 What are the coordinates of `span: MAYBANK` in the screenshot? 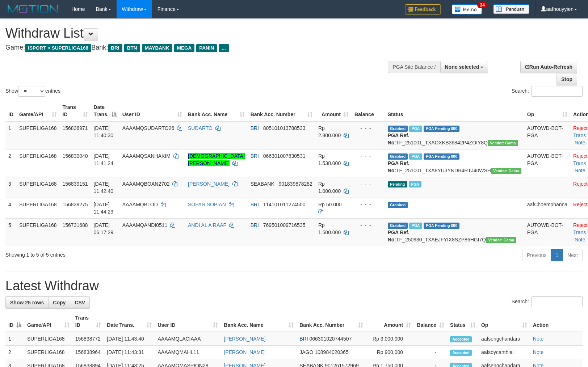 It's located at (157, 48).